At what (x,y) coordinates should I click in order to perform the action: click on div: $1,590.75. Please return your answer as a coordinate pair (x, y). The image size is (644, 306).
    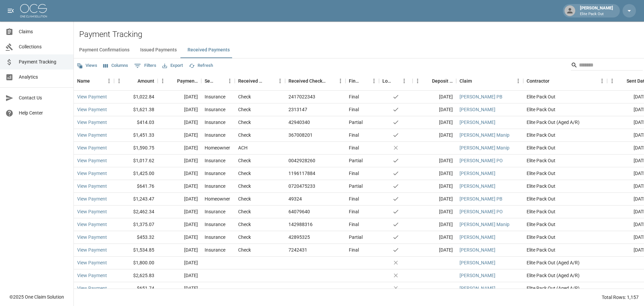
    Looking at the image, I should click on (136, 148).